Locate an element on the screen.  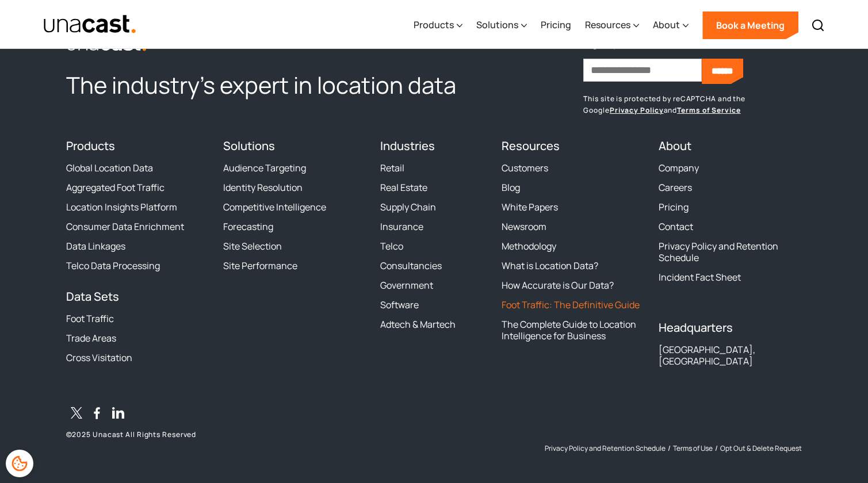
img: Unacast text logo is located at coordinates (90, 24).